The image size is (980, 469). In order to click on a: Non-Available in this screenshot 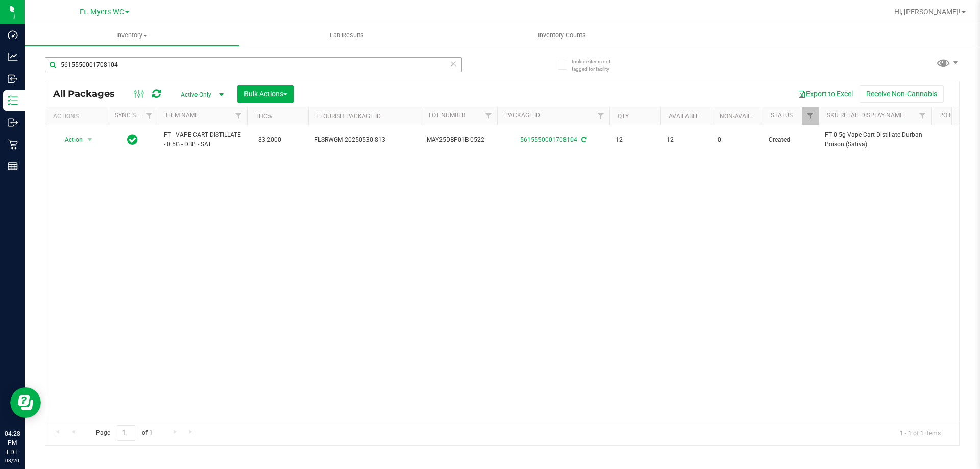, I will do `click(742, 117)`.